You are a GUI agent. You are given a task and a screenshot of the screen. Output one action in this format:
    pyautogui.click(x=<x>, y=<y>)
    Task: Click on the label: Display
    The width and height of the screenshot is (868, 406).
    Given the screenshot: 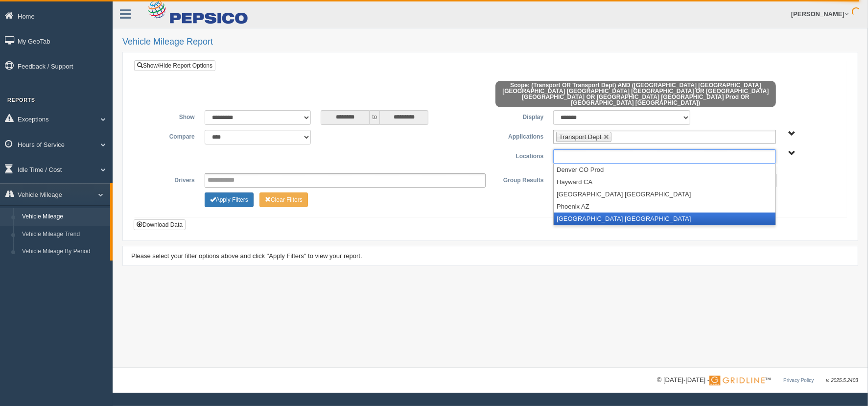 What is the action you would take?
    pyautogui.click(x=520, y=116)
    